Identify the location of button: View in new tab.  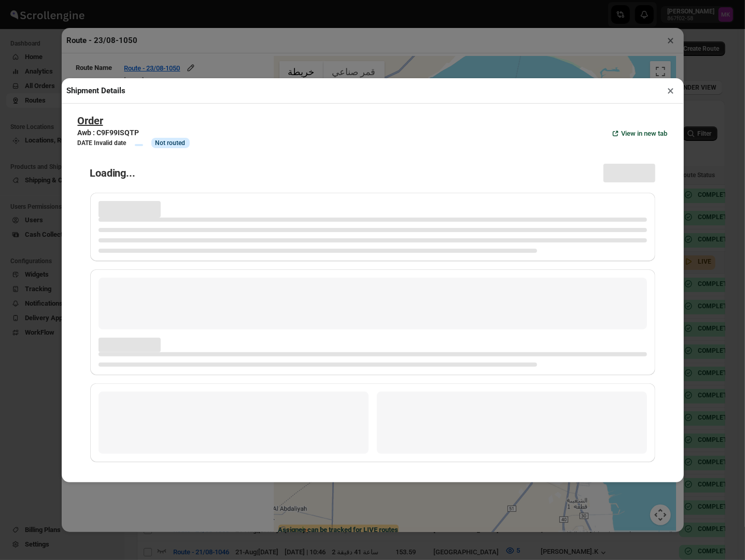
(639, 133).